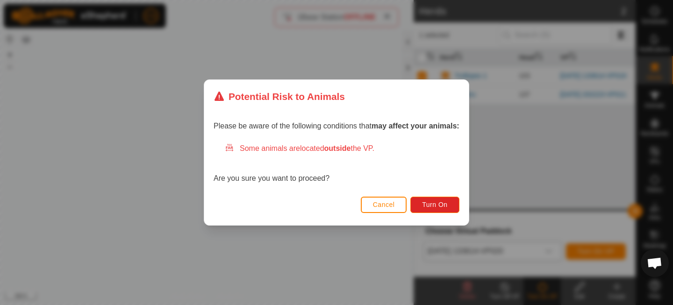  I want to click on div: Are you sure you want to proceed?, so click(337, 164).